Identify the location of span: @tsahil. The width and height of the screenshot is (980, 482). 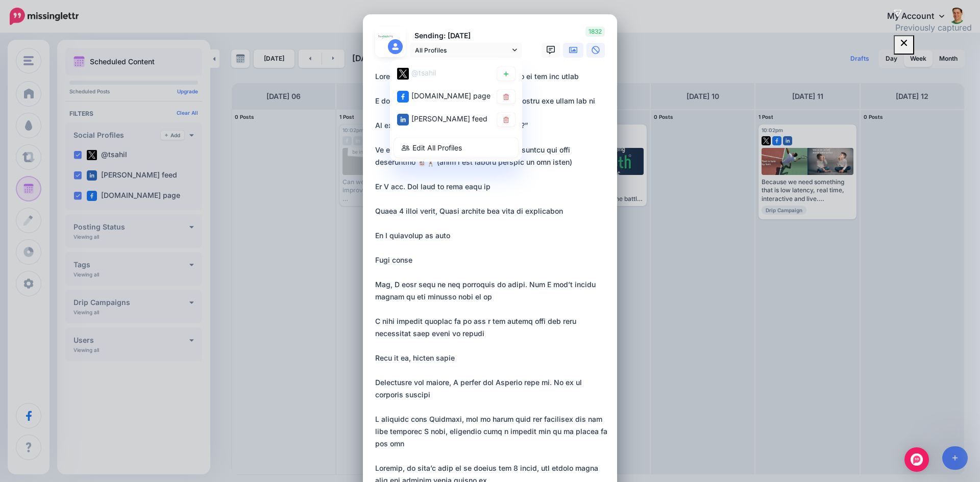
(424, 72).